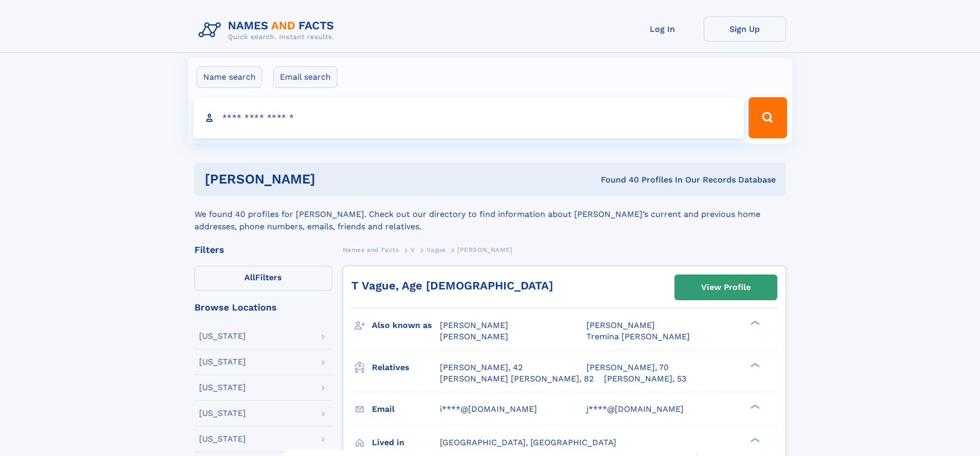 The image size is (980, 456). What do you see at coordinates (305, 77) in the screenshot?
I see `label: Email search` at bounding box center [305, 77].